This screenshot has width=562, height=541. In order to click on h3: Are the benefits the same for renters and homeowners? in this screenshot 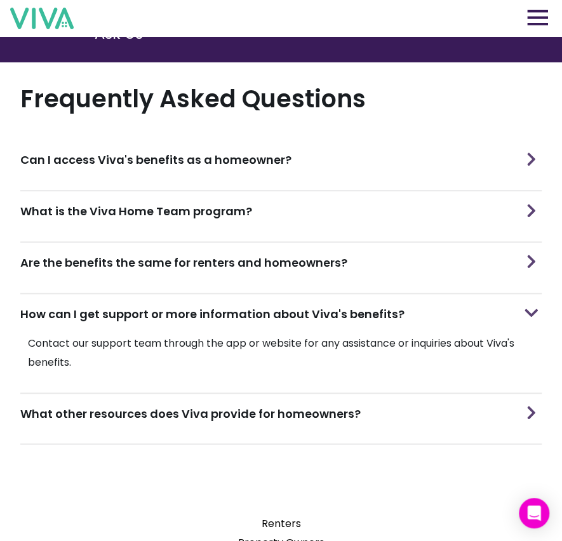, I will do `click(184, 262)`.